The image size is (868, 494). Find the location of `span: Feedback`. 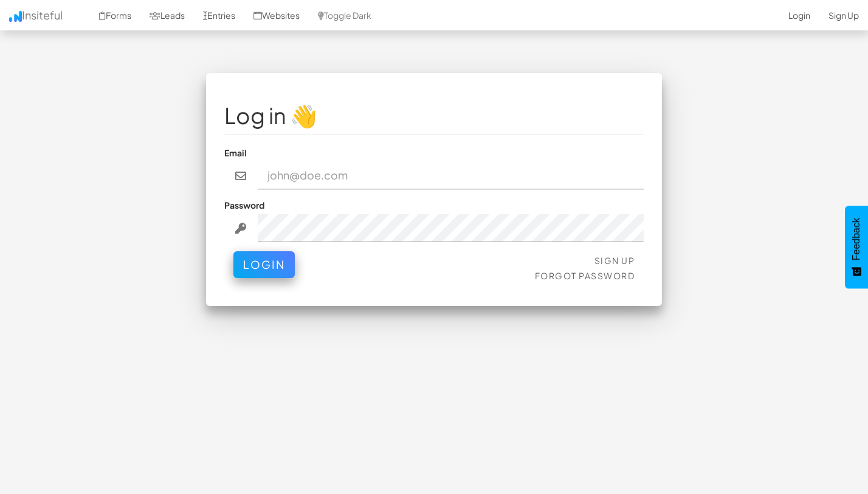

span: Feedback is located at coordinates (856, 239).